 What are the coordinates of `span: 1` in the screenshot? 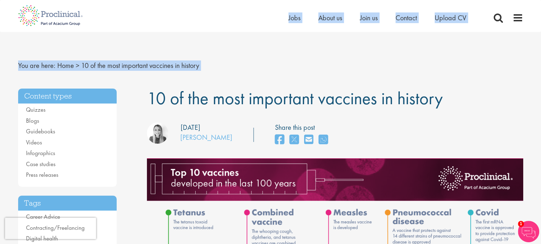 It's located at (520, 224).